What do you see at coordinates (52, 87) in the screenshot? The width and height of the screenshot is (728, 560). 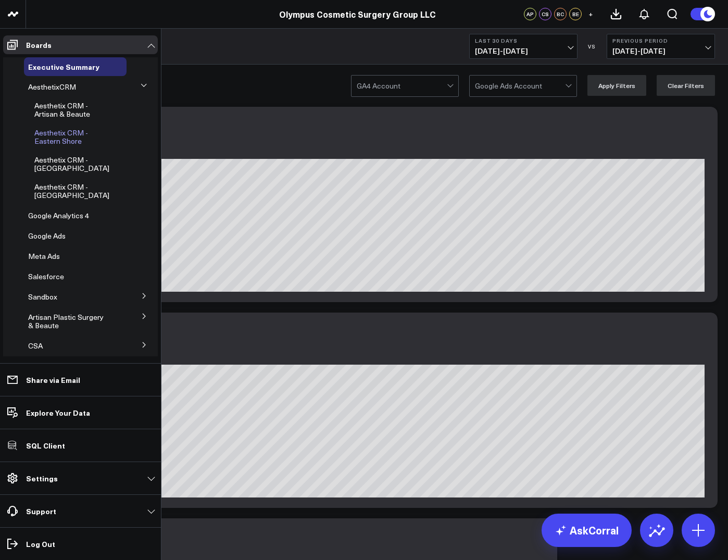 I see `span: AesthetixCRM` at bounding box center [52, 87].